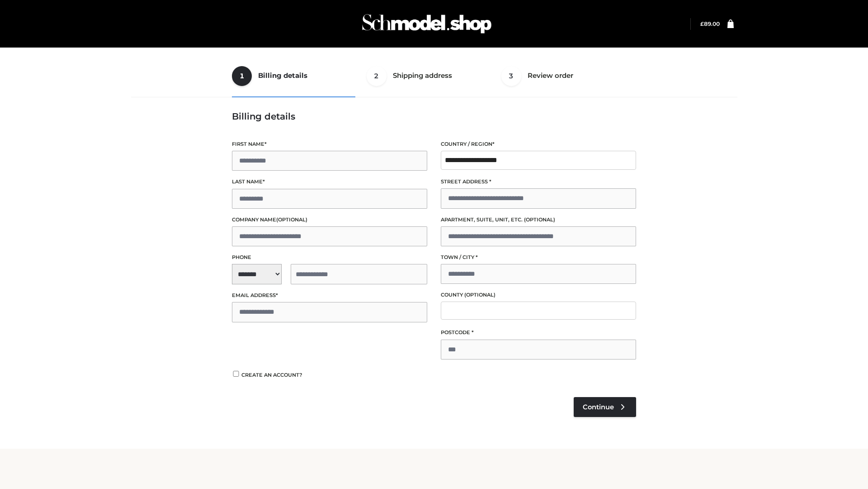 Image resolution: width=868 pixels, height=489 pixels. Describe the element at coordinates (710, 23) in the screenshot. I see `a: £89.00` at that location.